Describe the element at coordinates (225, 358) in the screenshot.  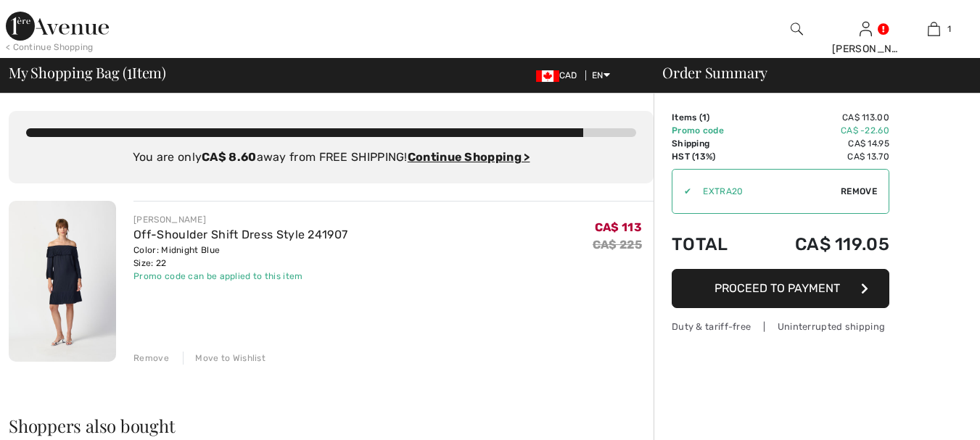
I see `div: Move to Wishlist` at that location.